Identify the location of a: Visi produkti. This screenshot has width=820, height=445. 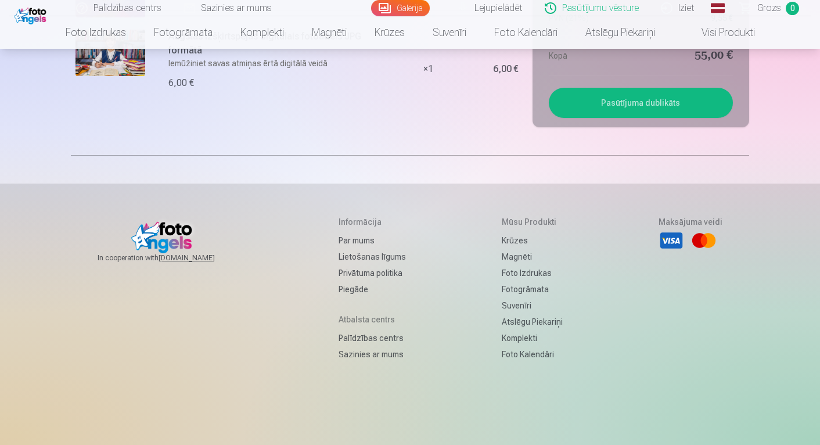
(719, 33).